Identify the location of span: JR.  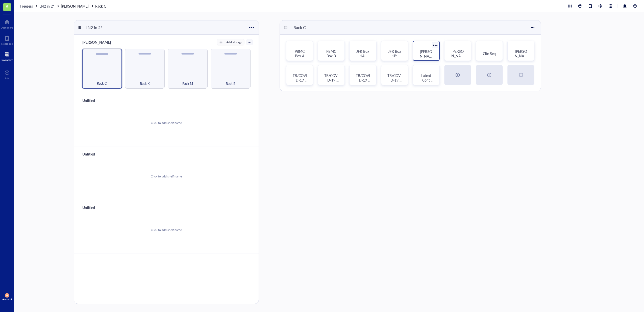
(7, 296).